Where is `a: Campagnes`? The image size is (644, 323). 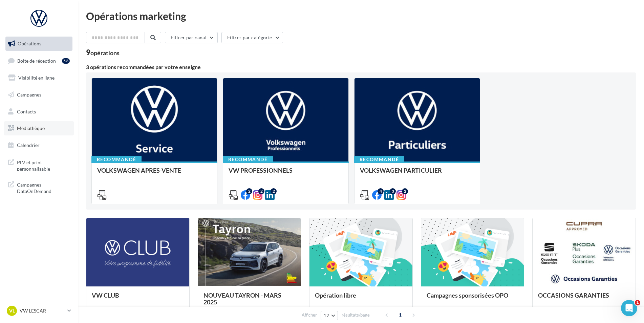
a: Campagnes is located at coordinates (39, 95).